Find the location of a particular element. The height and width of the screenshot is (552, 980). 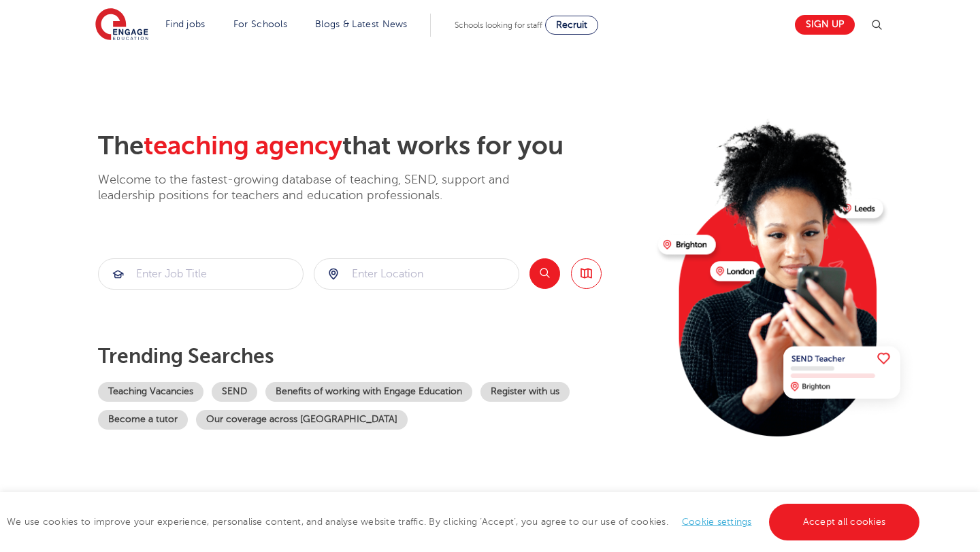

span: teaching agency is located at coordinates (243, 145).